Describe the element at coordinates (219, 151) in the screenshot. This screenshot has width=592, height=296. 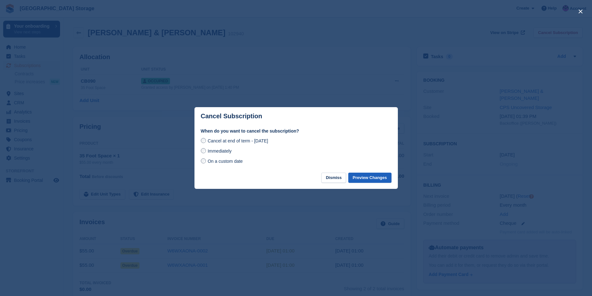
I see `span: Immediately` at that location.